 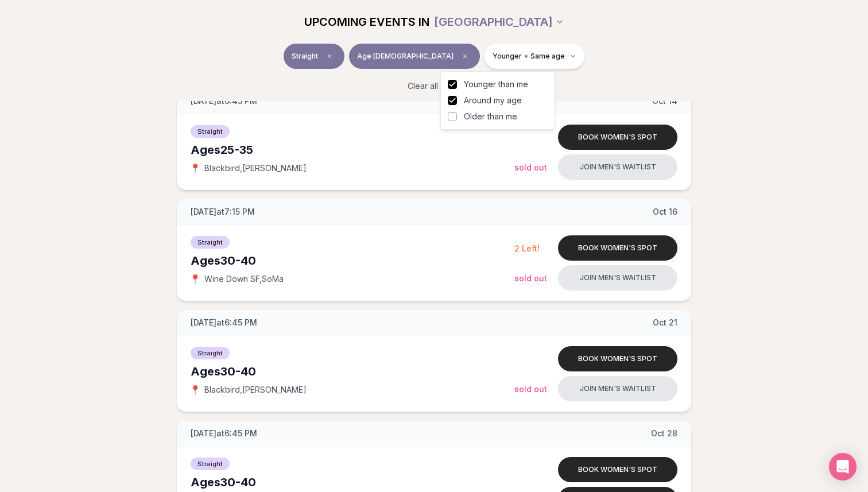 I want to click on div: Ages 25-35, so click(x=352, y=150).